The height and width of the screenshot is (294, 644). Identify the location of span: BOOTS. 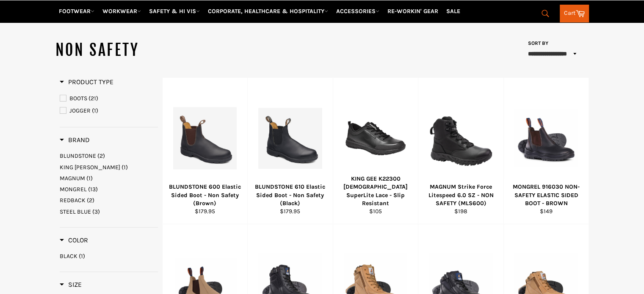
(78, 98).